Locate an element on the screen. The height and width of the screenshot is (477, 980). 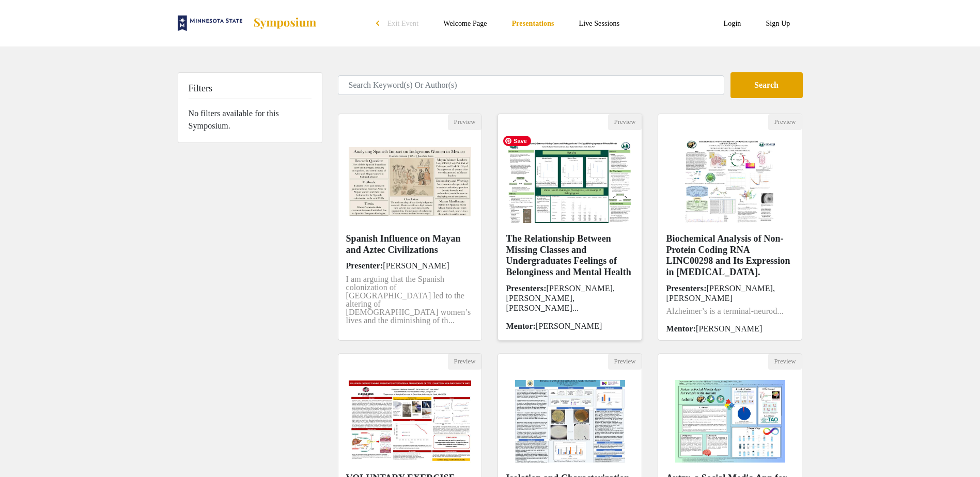
img: <p class="ql-align-center">Isolation and Characterization of Tetracycline Resistant Bacteria from... is located at coordinates (570, 422).